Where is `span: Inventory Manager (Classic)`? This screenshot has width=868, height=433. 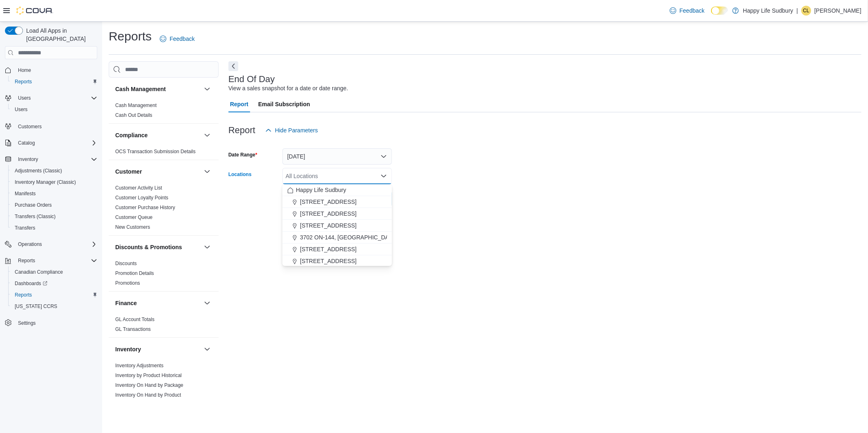 span: Inventory Manager (Classic) is located at coordinates (46, 182).